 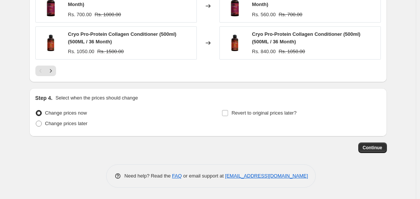 I want to click on span: Continue, so click(x=373, y=147).